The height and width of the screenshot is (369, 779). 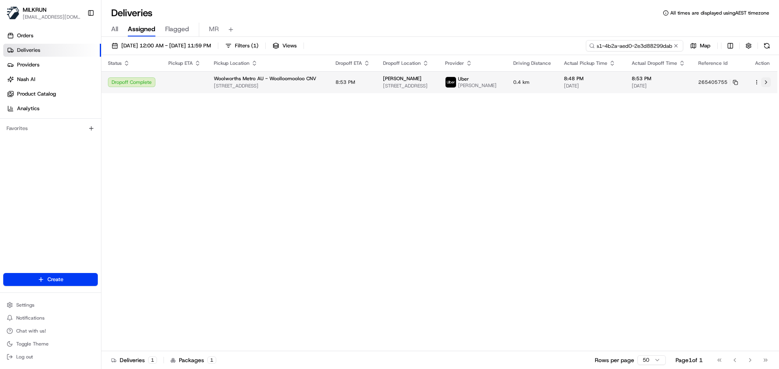 I want to click on button: Map, so click(x=700, y=46).